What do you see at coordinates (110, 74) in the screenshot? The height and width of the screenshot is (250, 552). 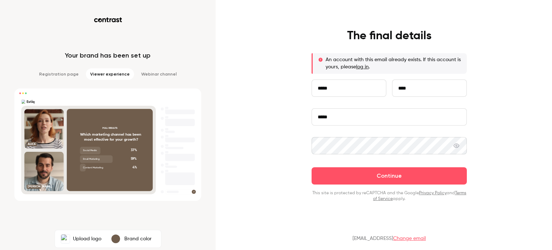 I see `li: Viewer experience` at bounding box center [110, 74].